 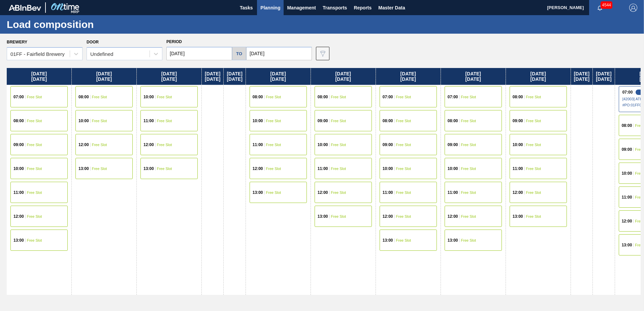 What do you see at coordinates (66, 24) in the screenshot?
I see `h1: Load composition` at bounding box center [66, 24].